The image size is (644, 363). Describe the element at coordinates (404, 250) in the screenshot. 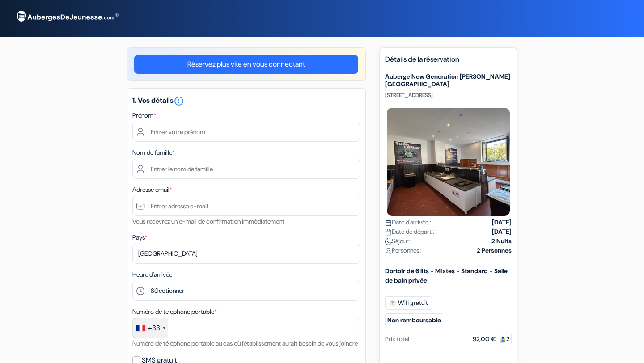

I see `span: Personnes :` at that location.